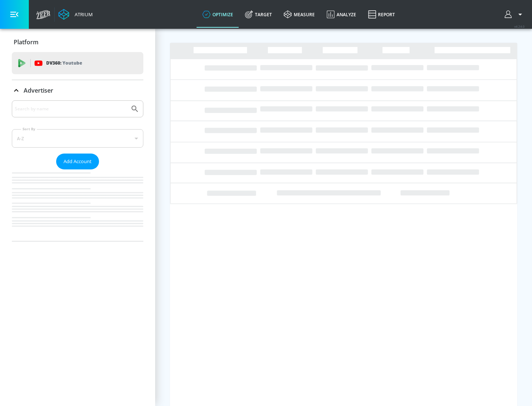  What do you see at coordinates (78, 63) in the screenshot?
I see `div: DV360: Youtube` at bounding box center [78, 63].